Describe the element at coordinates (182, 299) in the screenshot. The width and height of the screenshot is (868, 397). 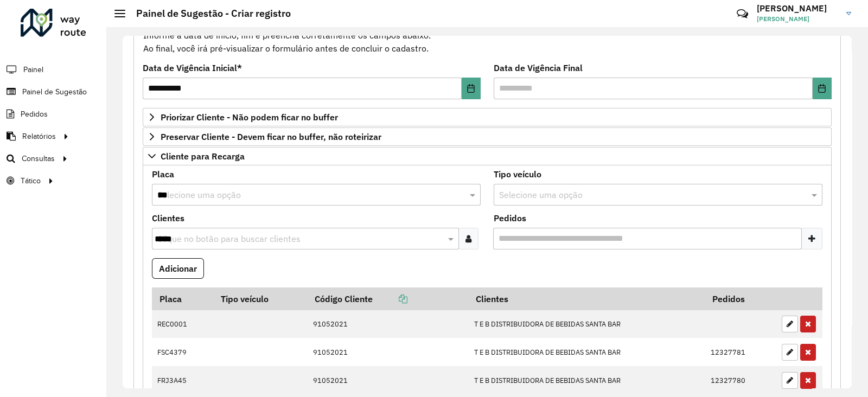
I see `th: Placa` at that location.